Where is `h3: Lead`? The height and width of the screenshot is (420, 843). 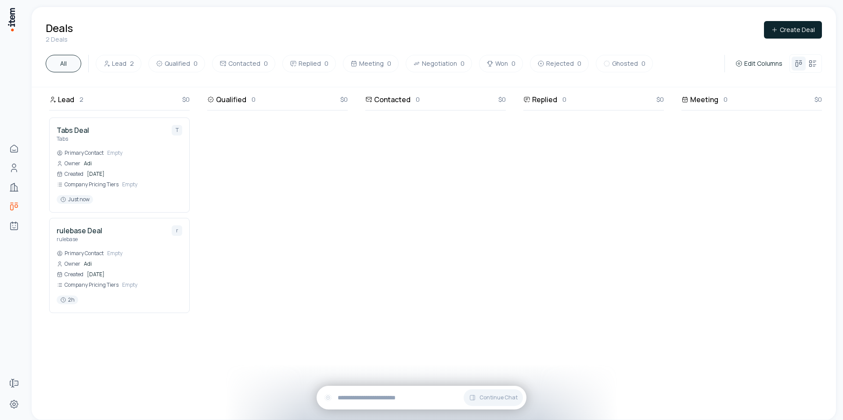 h3: Lead is located at coordinates (66, 100).